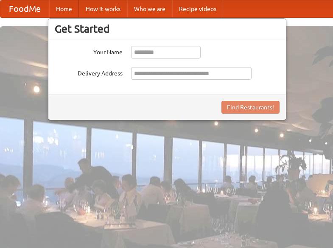 The width and height of the screenshot is (333, 248). What do you see at coordinates (64, 9) in the screenshot?
I see `a: Home` at bounding box center [64, 9].